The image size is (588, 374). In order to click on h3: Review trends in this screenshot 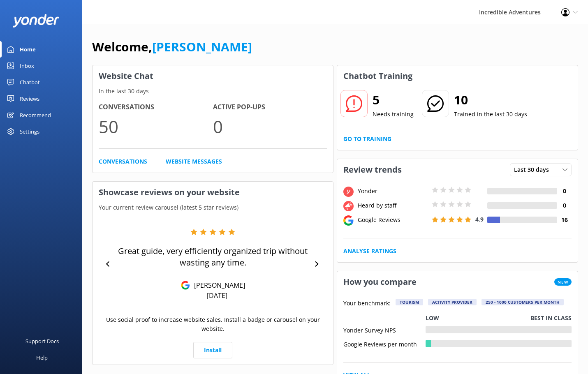, I will do `click(373, 170)`.